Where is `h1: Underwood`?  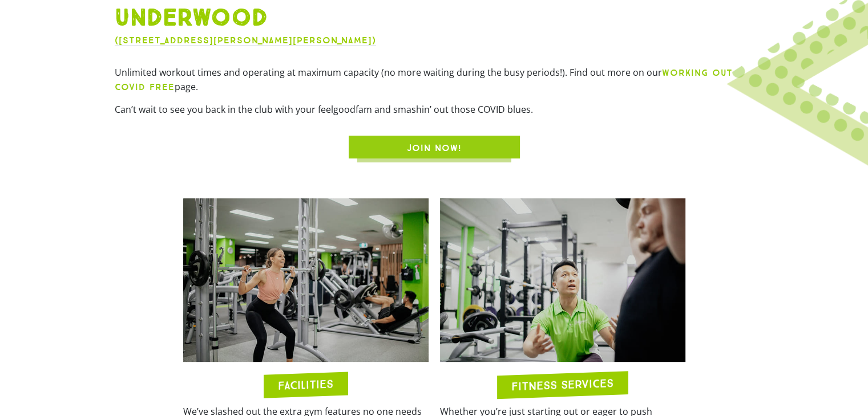
h1: Underwood is located at coordinates (434, 19).